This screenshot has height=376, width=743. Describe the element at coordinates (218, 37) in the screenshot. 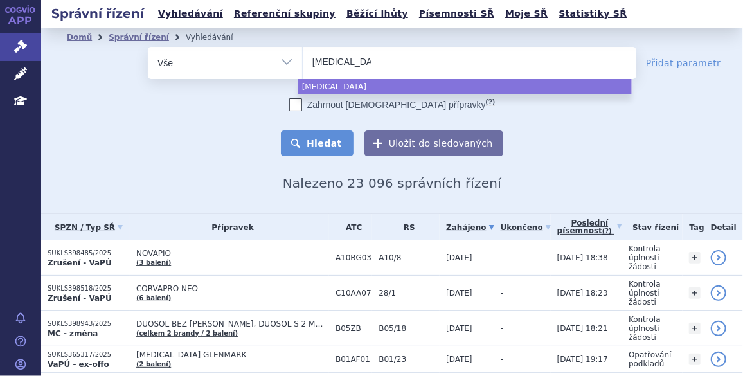

I see `li: Vyhledávání` at that location.